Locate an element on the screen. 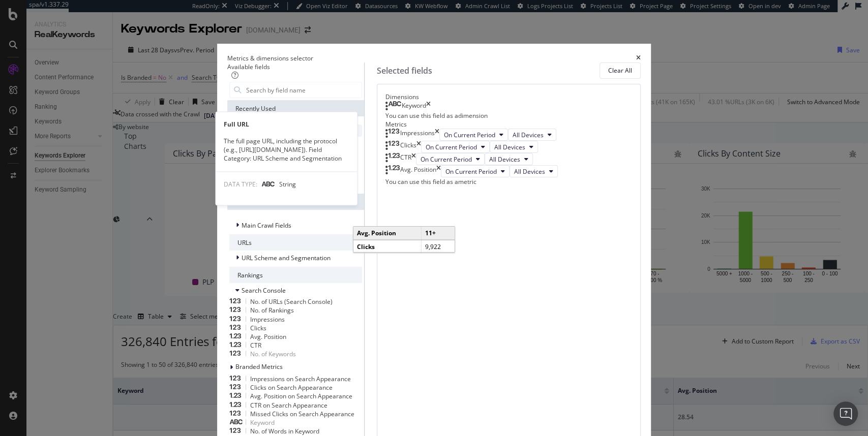  div: ClickstimesOn Current PeriodAll Devices is located at coordinates (509, 147).